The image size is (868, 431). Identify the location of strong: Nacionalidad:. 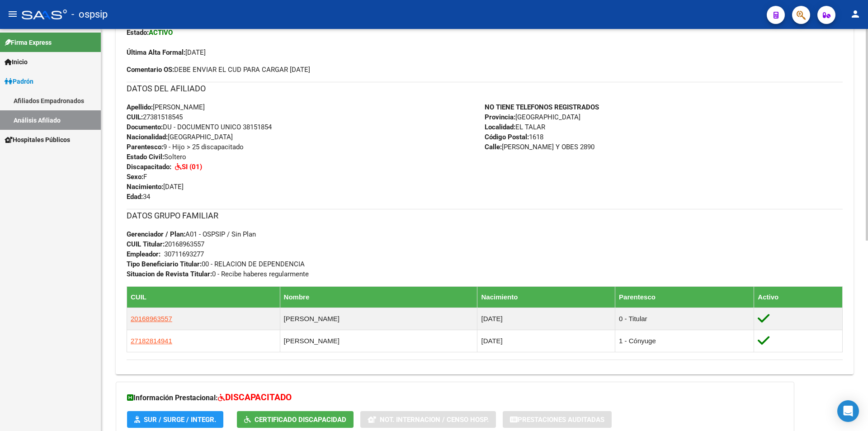
(147, 137).